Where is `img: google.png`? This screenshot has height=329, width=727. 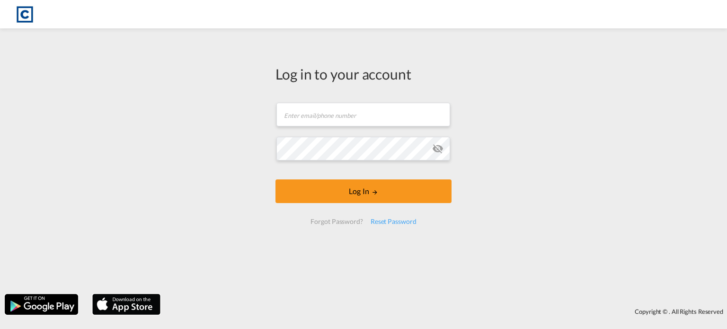
img: google.png is located at coordinates (41, 304).